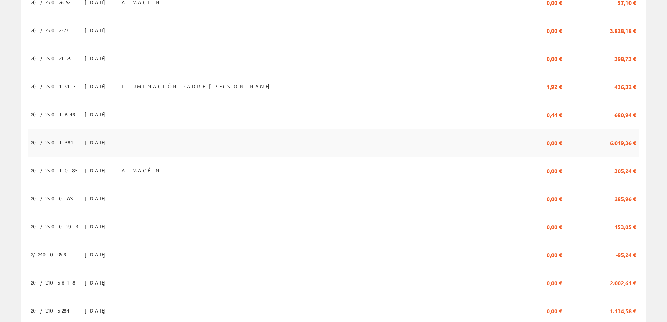  Describe the element at coordinates (53, 114) in the screenshot. I see `font: 20/2501649` at that location.